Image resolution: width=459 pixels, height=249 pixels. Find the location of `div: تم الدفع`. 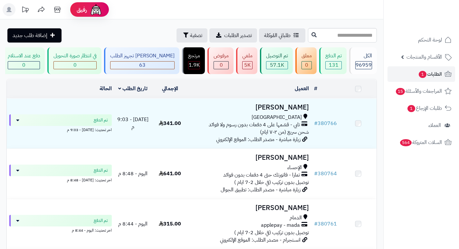

div: تم الدفع is located at coordinates (333, 56).